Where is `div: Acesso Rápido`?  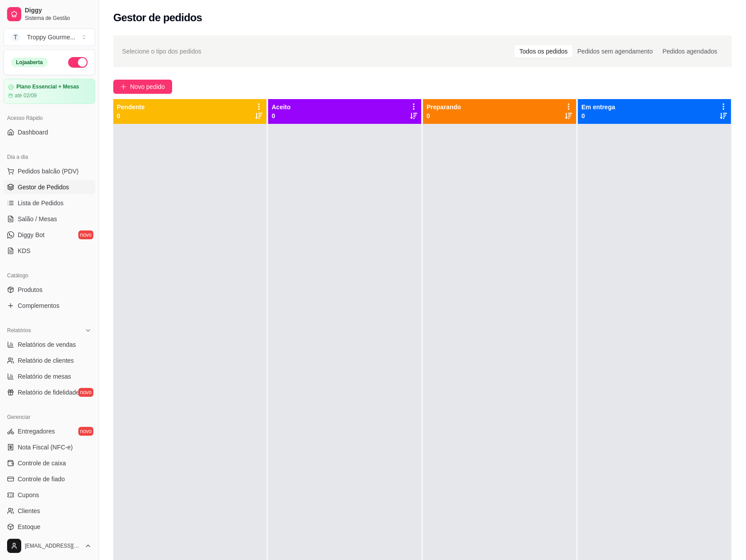
div: Acesso Rápido is located at coordinates (49, 118).